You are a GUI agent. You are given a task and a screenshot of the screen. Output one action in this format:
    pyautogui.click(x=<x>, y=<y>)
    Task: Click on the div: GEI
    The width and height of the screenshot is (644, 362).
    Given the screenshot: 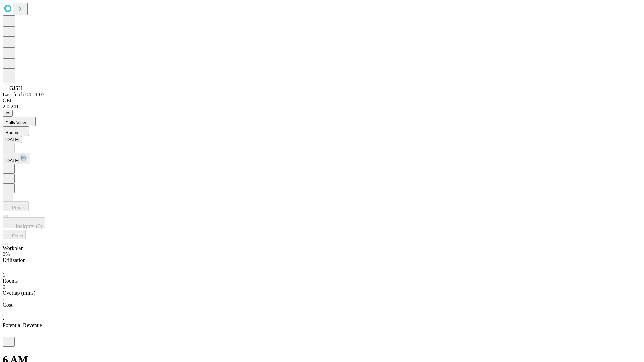 What is the action you would take?
    pyautogui.click(x=322, y=100)
    